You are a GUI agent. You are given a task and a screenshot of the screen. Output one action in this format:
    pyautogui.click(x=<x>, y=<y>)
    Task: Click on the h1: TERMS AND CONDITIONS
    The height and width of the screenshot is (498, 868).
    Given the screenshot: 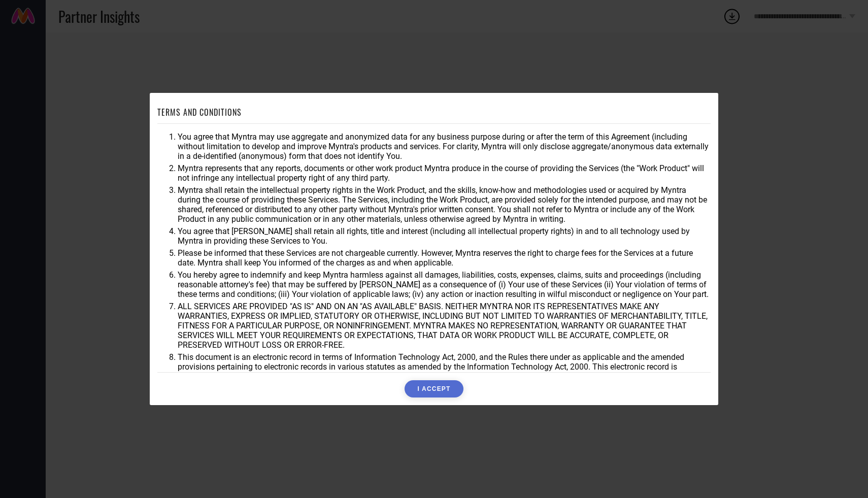 What is the action you would take?
    pyautogui.click(x=200, y=112)
    